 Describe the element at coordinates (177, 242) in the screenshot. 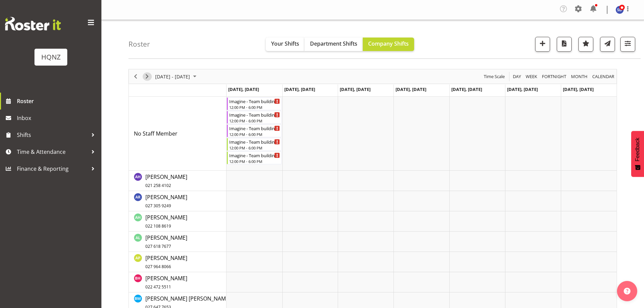

I see `td: Ana Ledesma resource` at that location.